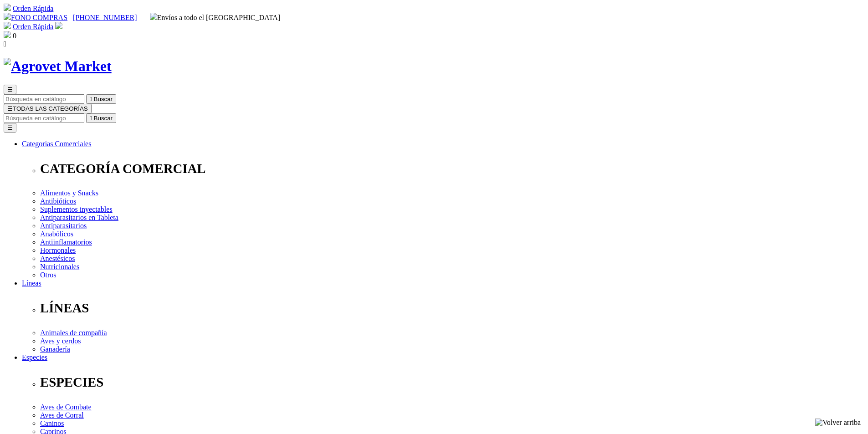  Describe the element at coordinates (62, 415) in the screenshot. I see `a: Aves de Corral` at that location.